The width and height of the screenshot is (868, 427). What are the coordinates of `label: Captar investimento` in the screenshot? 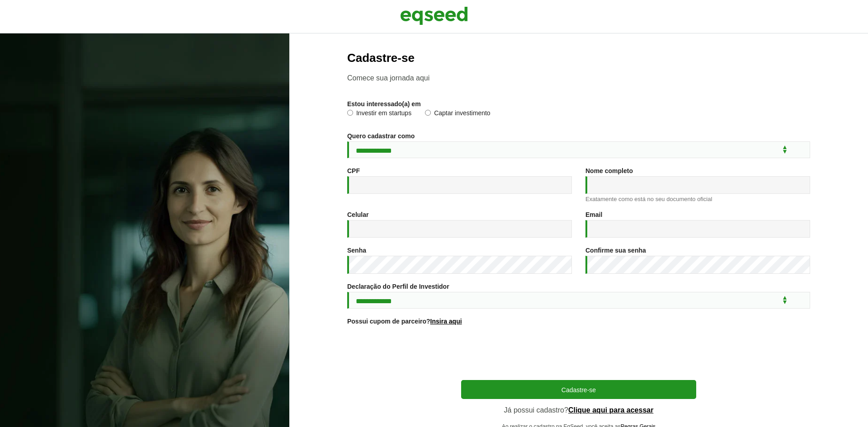 It's located at (457, 114).